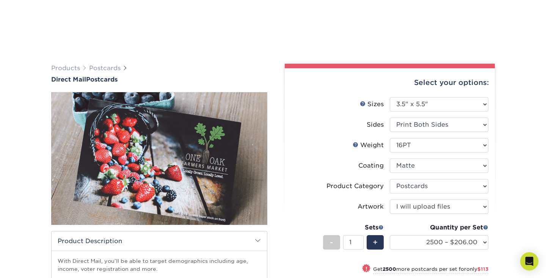 This screenshot has height=278, width=546. I want to click on div: Sets, so click(353, 227).